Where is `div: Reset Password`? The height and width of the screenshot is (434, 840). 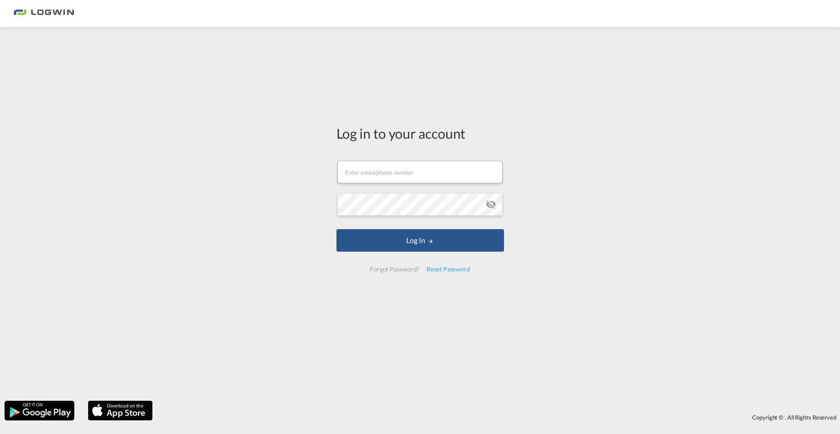
div: Reset Password is located at coordinates (448, 269).